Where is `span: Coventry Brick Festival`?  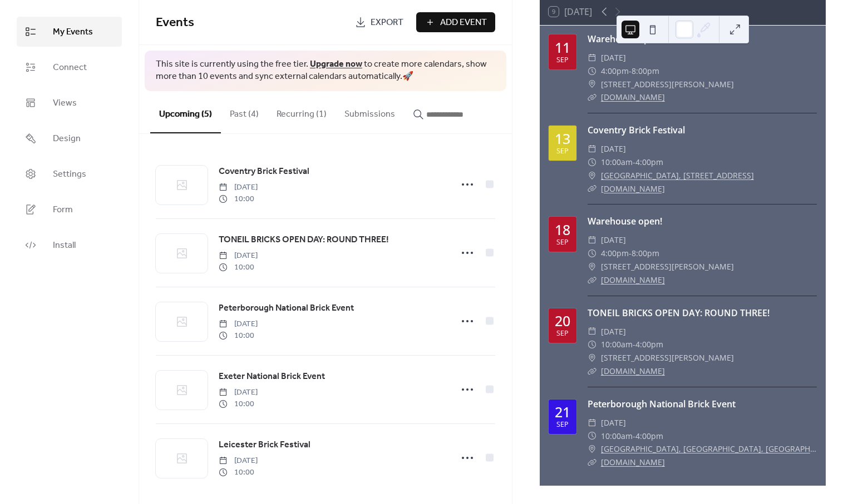
span: Coventry Brick Festival is located at coordinates (263, 172).